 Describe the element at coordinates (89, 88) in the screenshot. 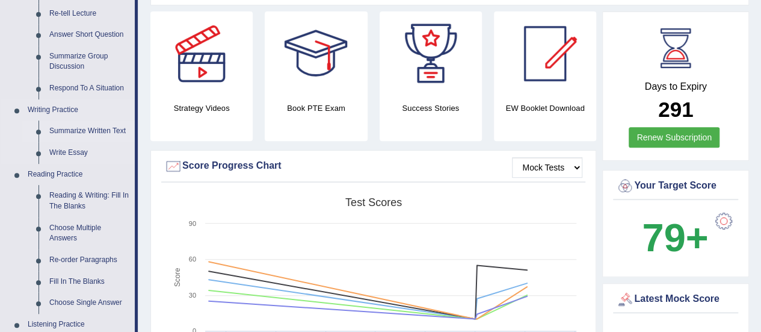

I see `a: Respond To A Situation` at that location.